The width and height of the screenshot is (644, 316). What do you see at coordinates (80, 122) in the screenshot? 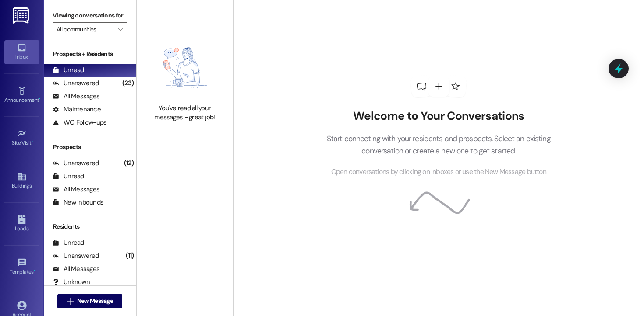
I see `div: WO Follow-ups` at bounding box center [80, 122].